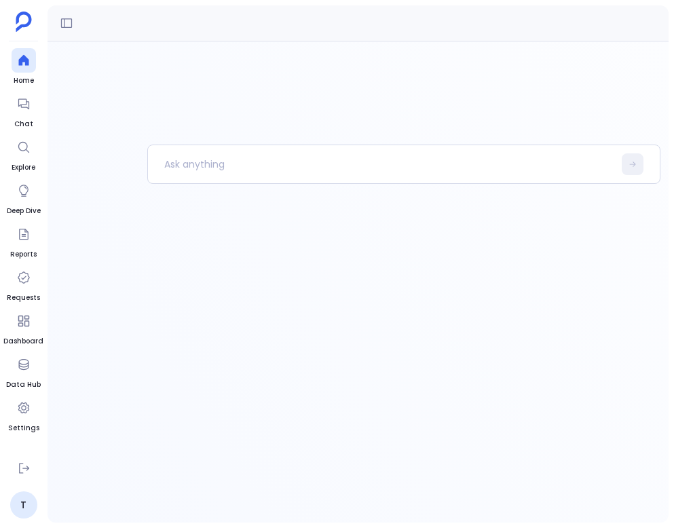 The image size is (674, 528). Describe the element at coordinates (24, 211) in the screenshot. I see `span: Deep Dive` at that location.